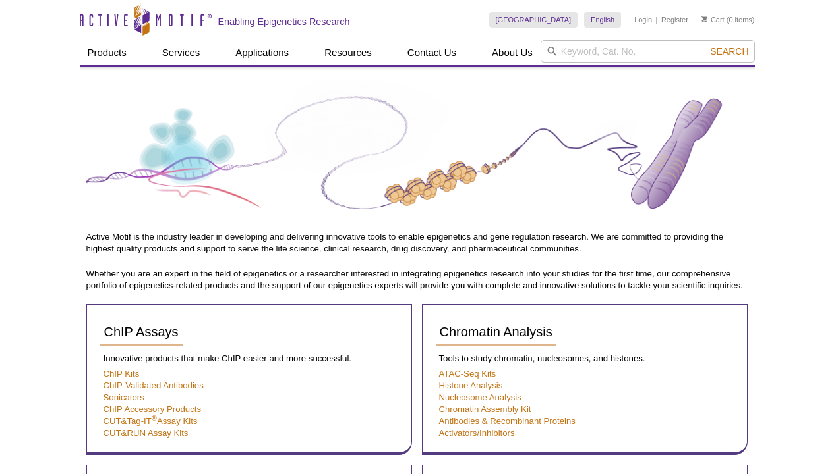 This screenshot has height=474, width=834. I want to click on p: Whether you are an expert in the field of epigenetics or a researcher interested in integrating e..., so click(417, 280).